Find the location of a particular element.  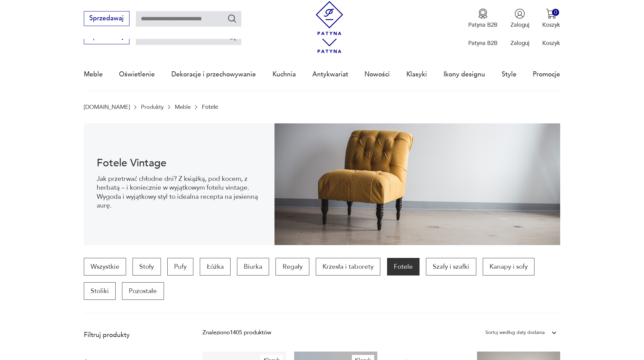

a: Biurka is located at coordinates (253, 267).